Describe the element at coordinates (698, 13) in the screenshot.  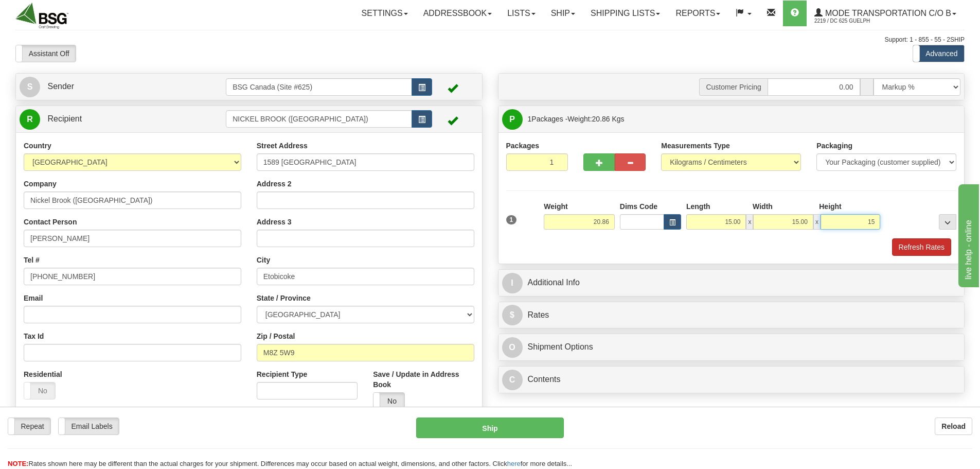
I see `a: Reports` at that location.